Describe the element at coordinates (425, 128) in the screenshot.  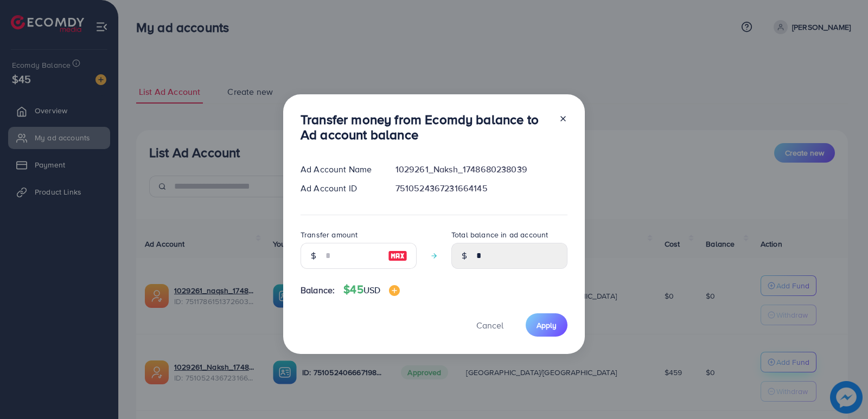
I see `h3: Transfer money from Ecomdy balance to Ad account balance` at that location.